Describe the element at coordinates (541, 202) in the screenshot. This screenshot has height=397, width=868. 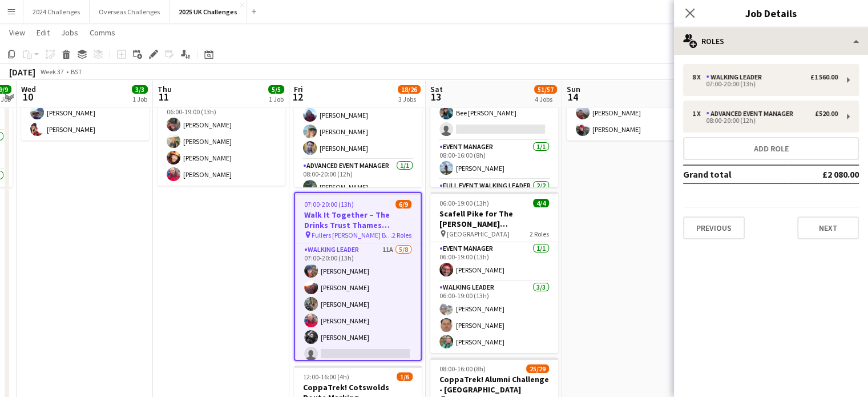
I see `span: 4/4` at that location.